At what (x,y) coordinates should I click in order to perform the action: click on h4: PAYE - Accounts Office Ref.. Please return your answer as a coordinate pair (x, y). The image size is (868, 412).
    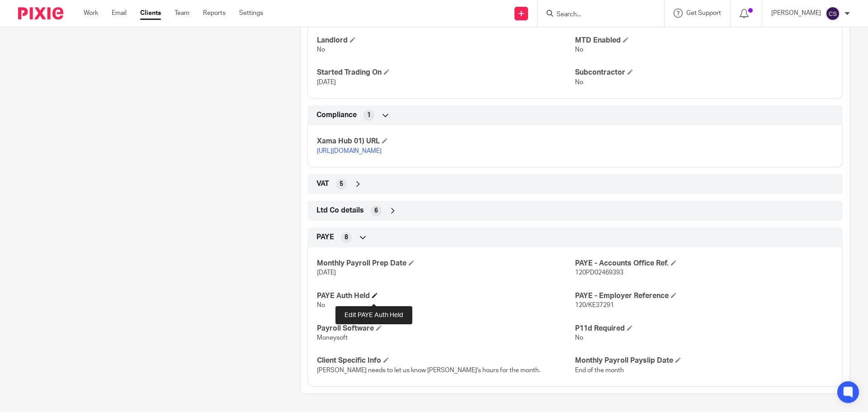
    Looking at the image, I should click on (704, 264).